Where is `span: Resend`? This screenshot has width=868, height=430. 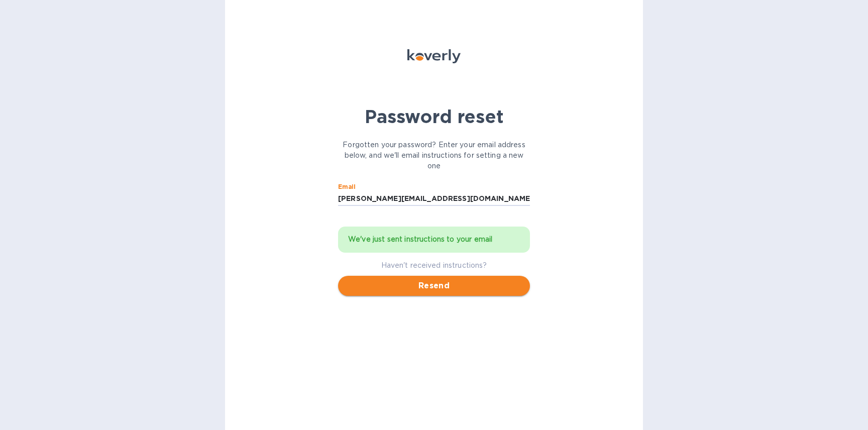
span: Resend is located at coordinates (434, 286).